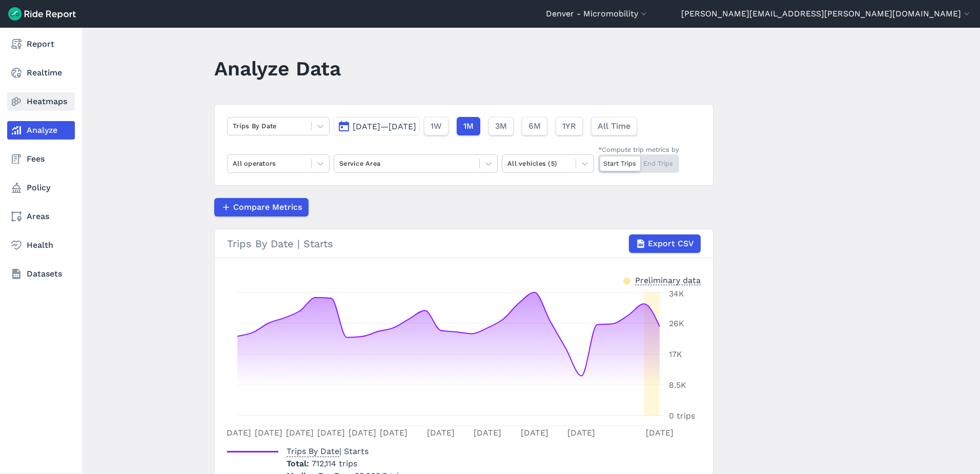  What do you see at coordinates (313, 450) in the screenshot?
I see `span: Trips By Date` at bounding box center [313, 450].